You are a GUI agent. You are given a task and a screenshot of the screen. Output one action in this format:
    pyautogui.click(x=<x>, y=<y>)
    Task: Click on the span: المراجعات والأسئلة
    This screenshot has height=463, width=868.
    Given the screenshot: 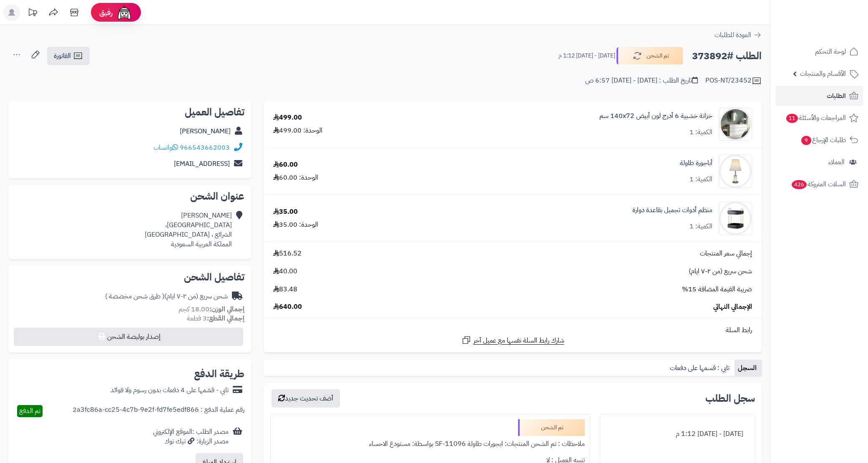 What is the action you would take?
    pyautogui.click(x=815, y=118)
    